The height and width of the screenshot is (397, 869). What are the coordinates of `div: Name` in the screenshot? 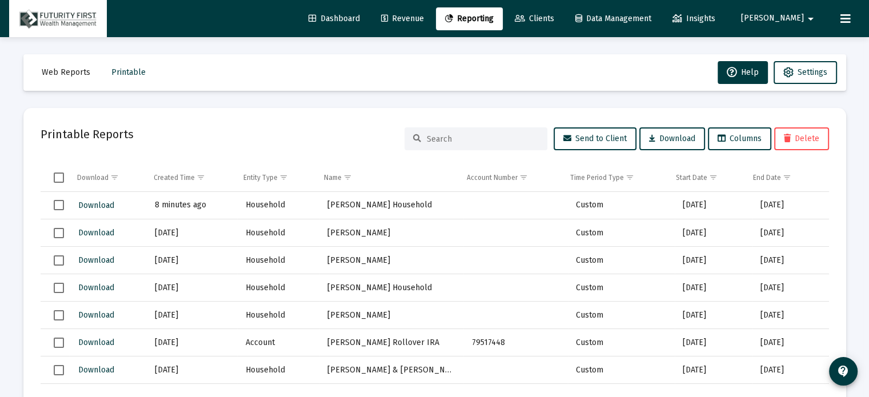 It's located at (333, 178).